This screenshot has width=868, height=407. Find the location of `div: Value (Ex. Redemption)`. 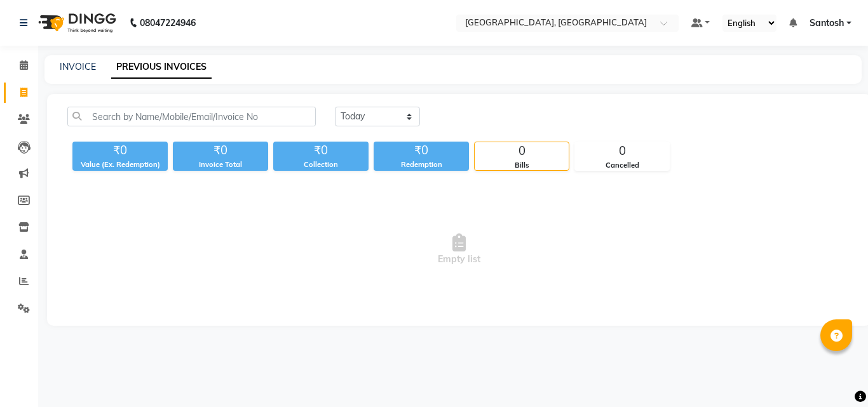

div: Value (Ex. Redemption) is located at coordinates (120, 164).